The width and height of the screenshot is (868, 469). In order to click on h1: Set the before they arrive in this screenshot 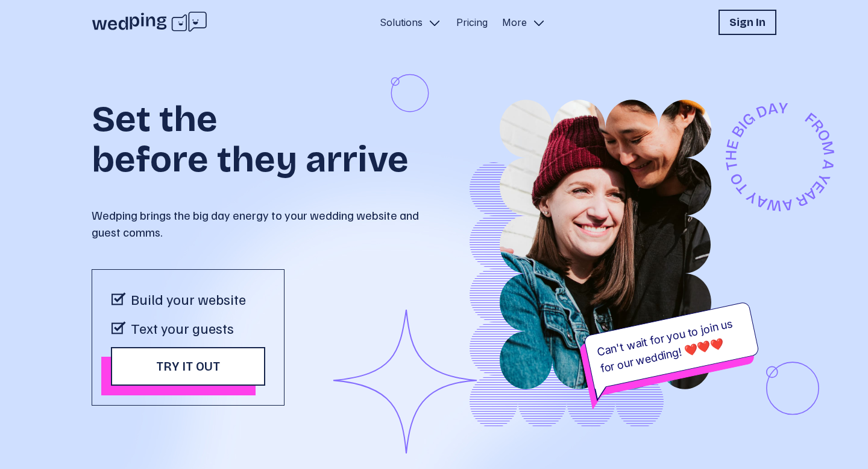, I will do `click(263, 130)`.